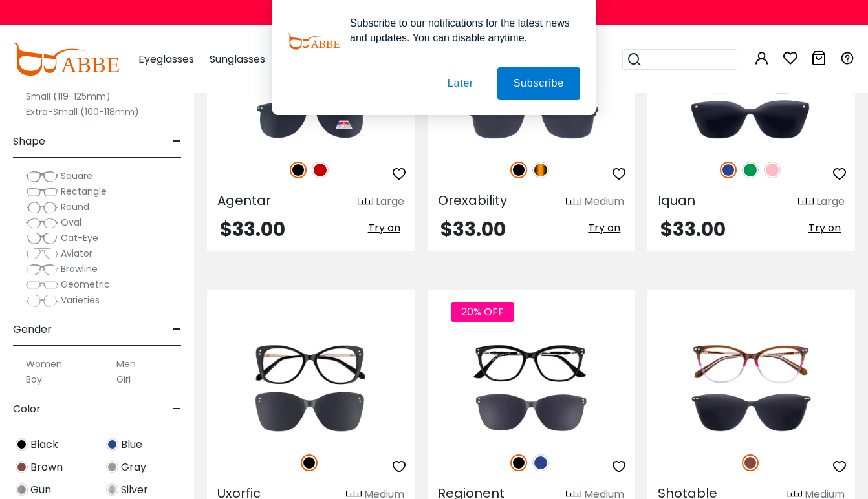 Image resolution: width=868 pixels, height=499 pixels. Describe the element at coordinates (80, 300) in the screenshot. I see `span: Varieties` at that location.